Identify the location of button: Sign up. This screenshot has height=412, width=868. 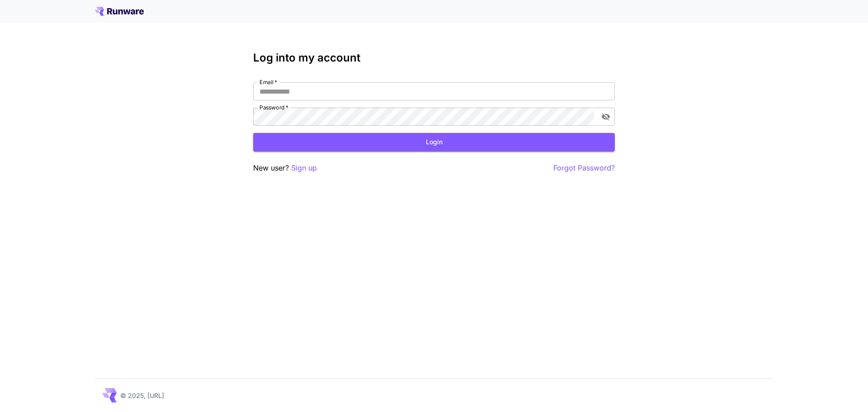
(303, 168).